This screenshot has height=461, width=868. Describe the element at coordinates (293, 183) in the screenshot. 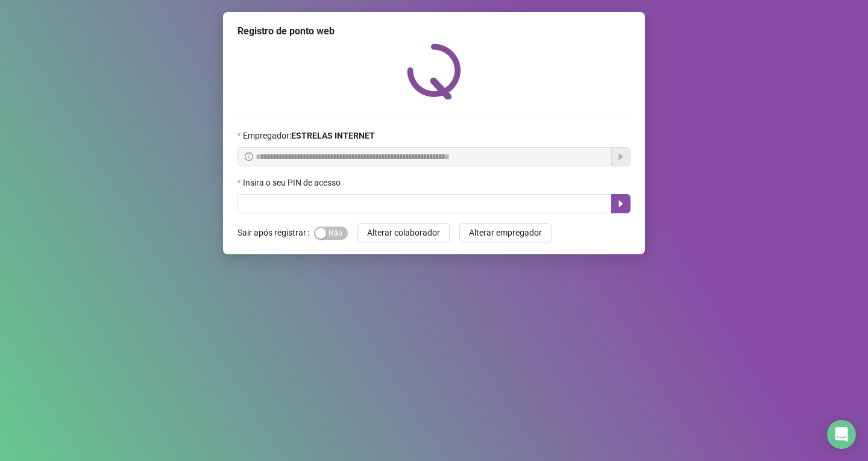

I see `label: Insira o seu PIN de acesso` at that location.